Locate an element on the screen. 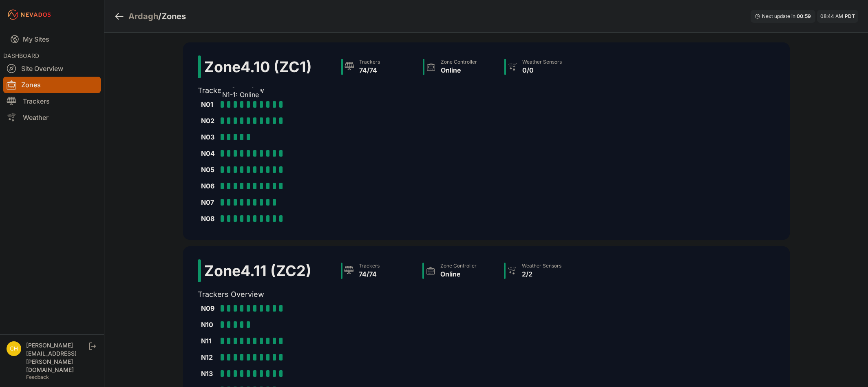  span: Next update in is located at coordinates (779, 16).